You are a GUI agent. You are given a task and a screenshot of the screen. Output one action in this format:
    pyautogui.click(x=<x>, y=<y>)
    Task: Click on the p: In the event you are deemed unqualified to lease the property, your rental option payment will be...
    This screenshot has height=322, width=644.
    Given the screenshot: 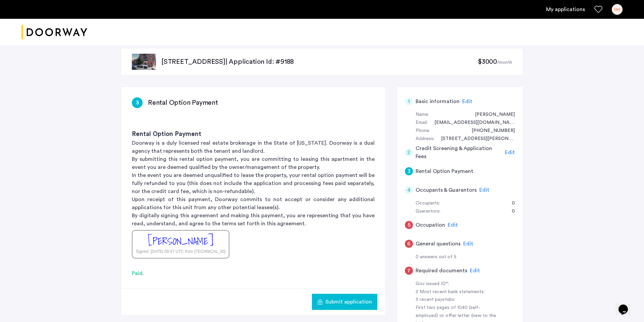 What is the action you would take?
    pyautogui.click(x=253, y=183)
    